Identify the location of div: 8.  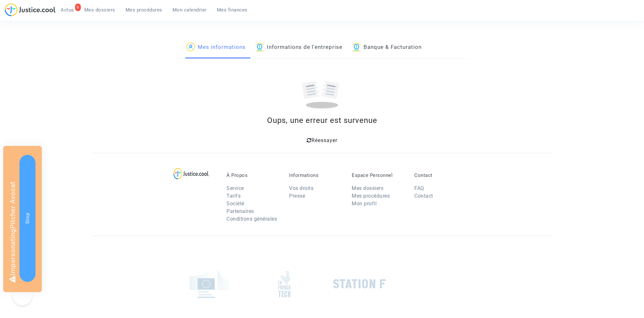
(78, 7).